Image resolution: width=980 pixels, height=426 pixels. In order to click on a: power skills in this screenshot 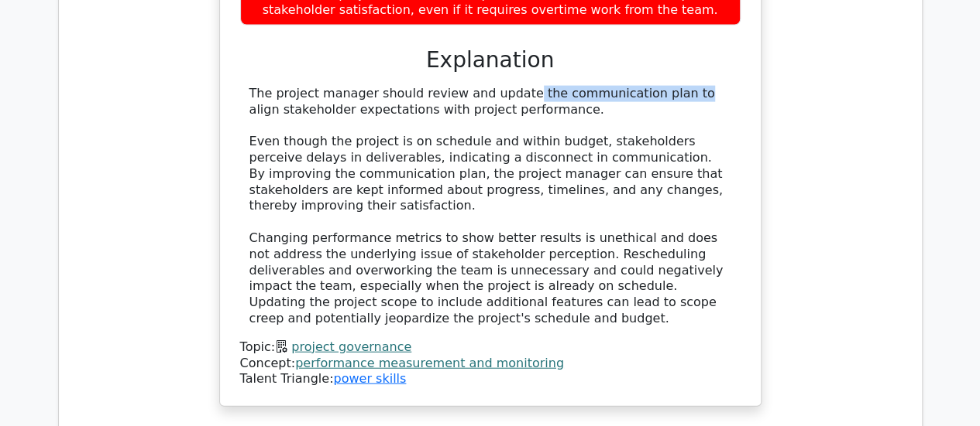, I will do `click(370, 378)`.